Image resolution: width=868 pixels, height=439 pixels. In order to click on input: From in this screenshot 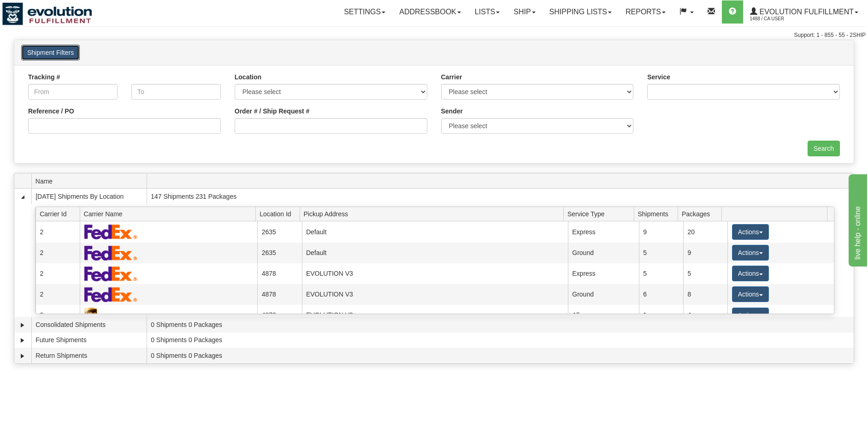, I will do `click(73, 92)`.